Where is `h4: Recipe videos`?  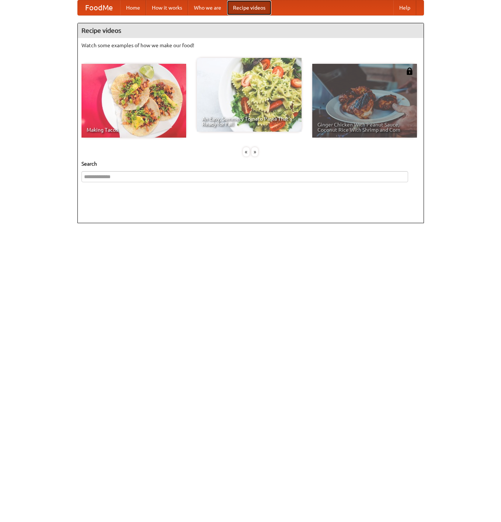
h4: Recipe videos is located at coordinates (251, 31).